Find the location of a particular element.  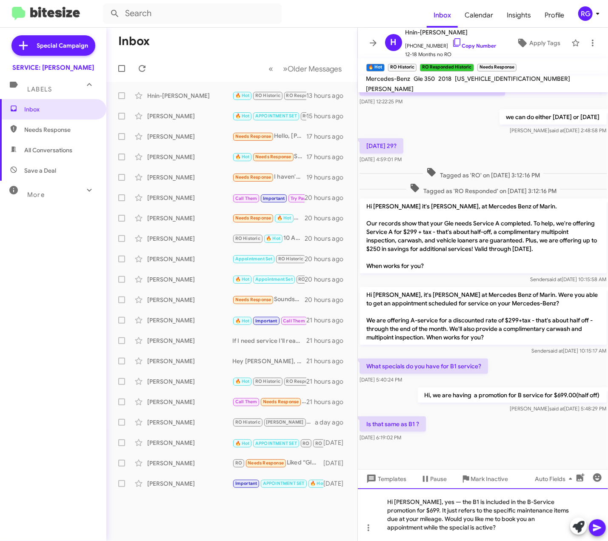

div: What is a good day and time for you? is located at coordinates (268, 259).